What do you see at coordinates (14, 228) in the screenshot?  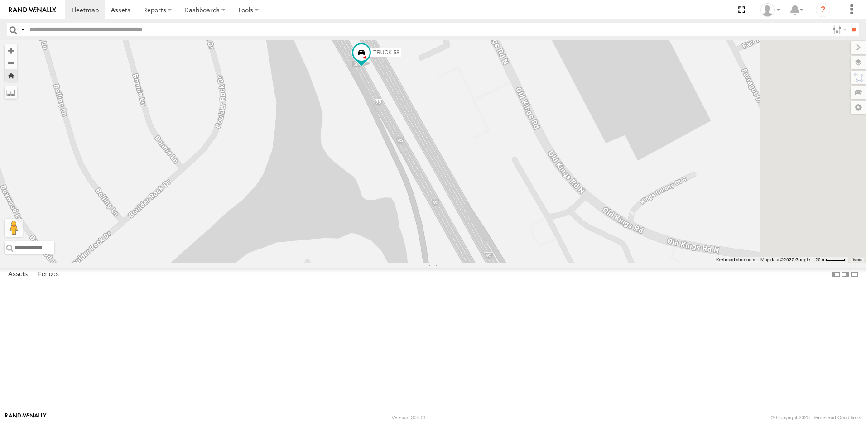 I see `button: Drag Pegman onto the map to open Street View` at bounding box center [14, 228].